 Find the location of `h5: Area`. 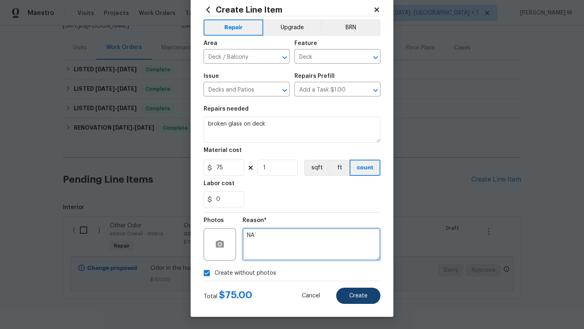

h5: Area is located at coordinates (211, 43).